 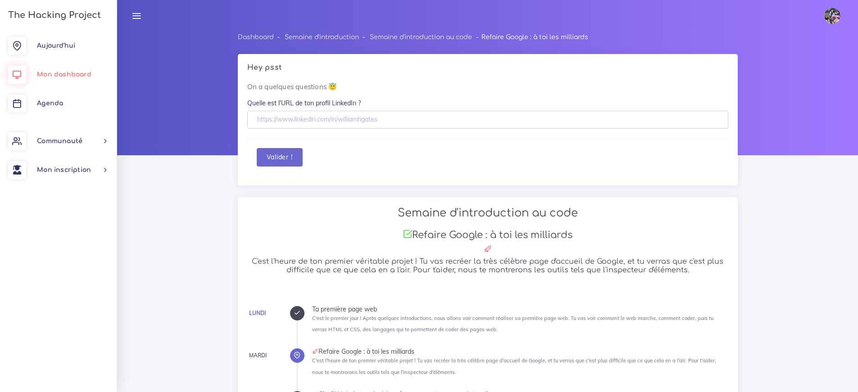 I want to click on button: Valider !, so click(x=280, y=157).